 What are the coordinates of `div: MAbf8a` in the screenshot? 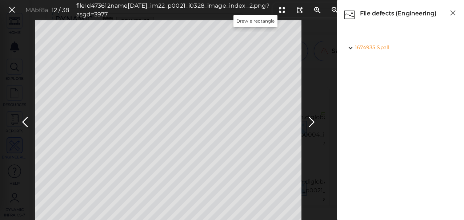 It's located at (37, 10).